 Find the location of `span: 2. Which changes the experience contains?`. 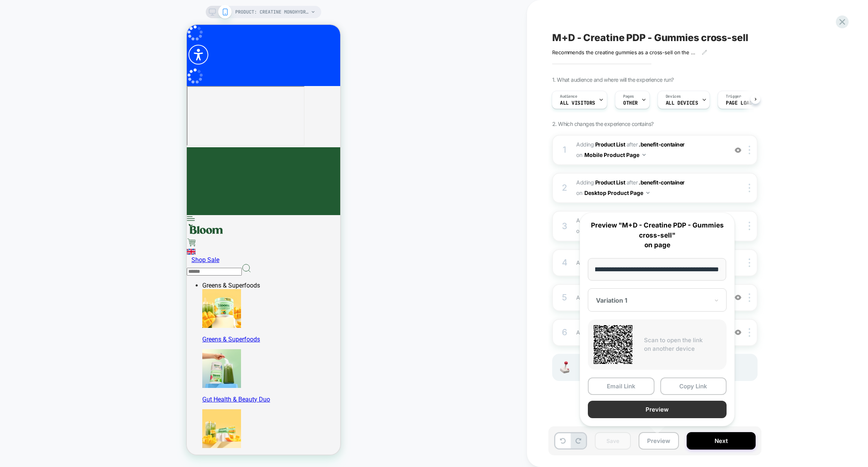

span: 2. Which changes the experience contains? is located at coordinates (602, 124).